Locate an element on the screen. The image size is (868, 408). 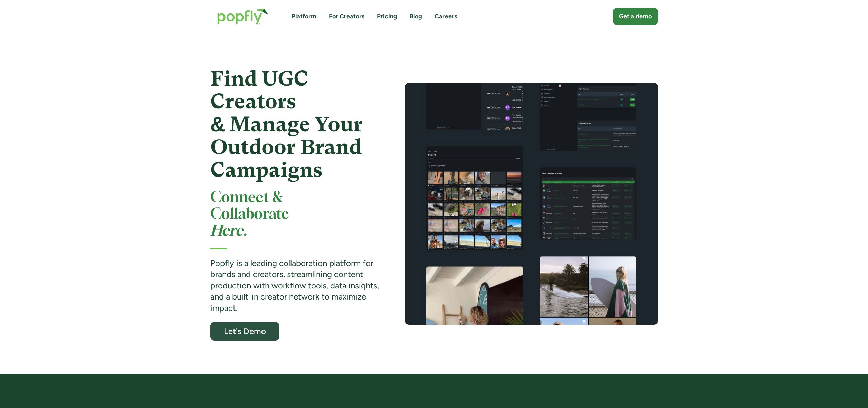
h2: Connect & Collaborate is located at coordinates (295, 214).